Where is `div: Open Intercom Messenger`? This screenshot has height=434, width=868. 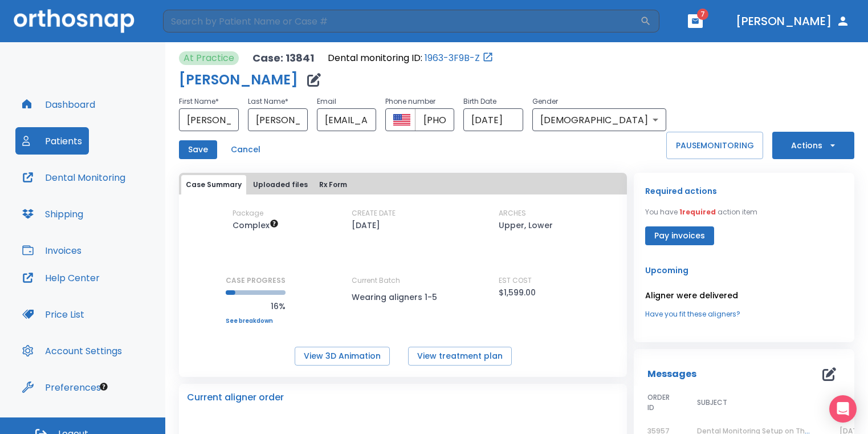 div: Open Intercom Messenger is located at coordinates (843, 409).